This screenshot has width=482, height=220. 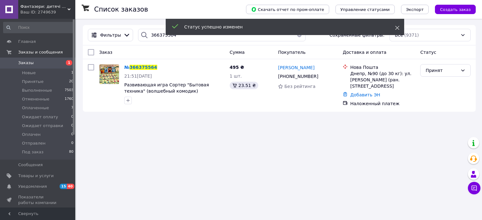 What do you see at coordinates (72, 108) in the screenshot?
I see `span: 7` at bounding box center [72, 108].